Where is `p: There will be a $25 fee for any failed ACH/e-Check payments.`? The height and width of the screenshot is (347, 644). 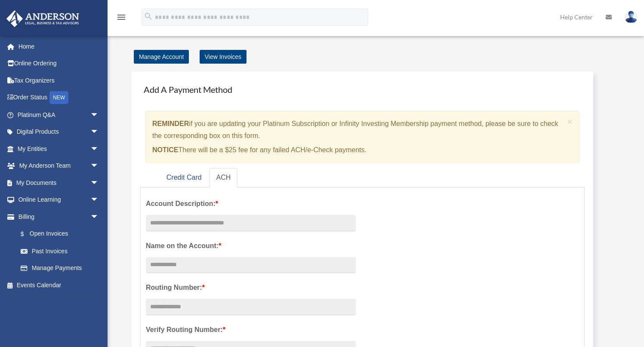 p: There will be a $25 fee for any failed ACH/e-Check payments. is located at coordinates (358, 150).